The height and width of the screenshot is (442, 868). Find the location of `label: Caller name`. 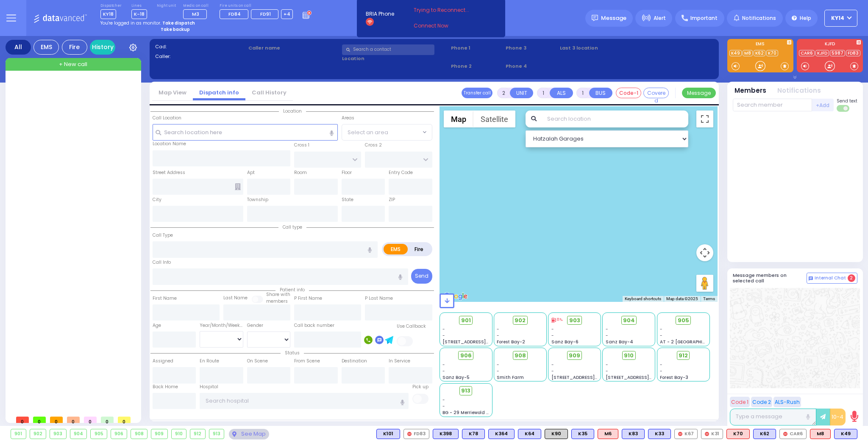

label: Caller name is located at coordinates (294, 48).